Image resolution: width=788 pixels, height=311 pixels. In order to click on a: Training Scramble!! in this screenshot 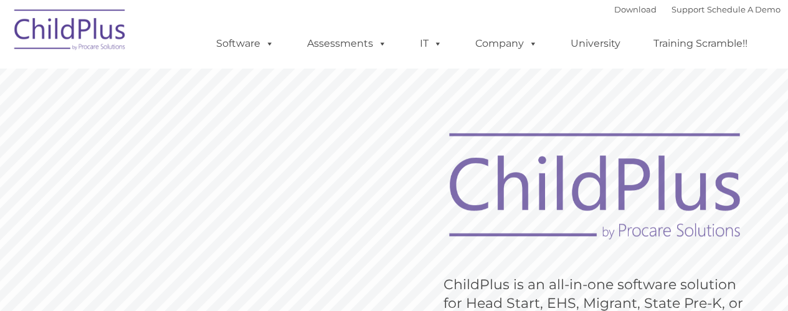, I will do `click(700, 44)`.